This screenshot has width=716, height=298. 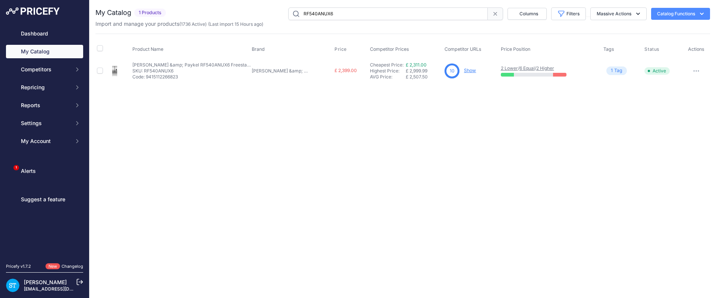 I want to click on button: Status, so click(x=653, y=49).